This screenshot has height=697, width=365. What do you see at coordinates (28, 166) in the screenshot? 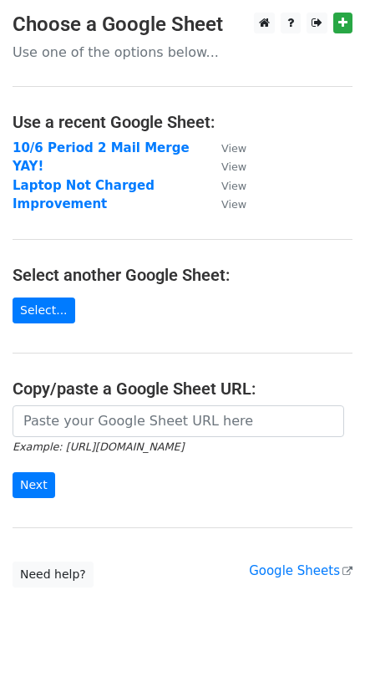
I see `a: YAY!` at bounding box center [28, 166].